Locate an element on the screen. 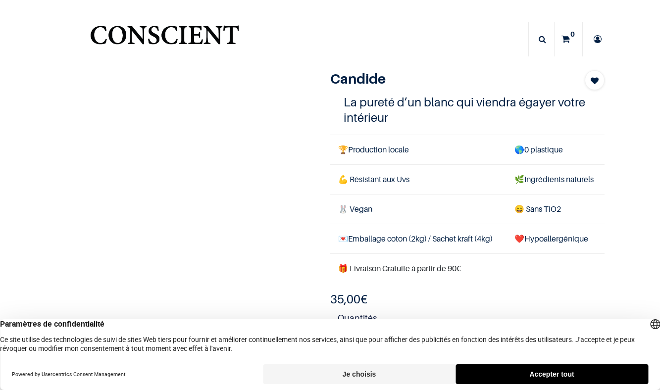 Image resolution: width=660 pixels, height=390 pixels. button: Add to wishlist is located at coordinates (595, 80).